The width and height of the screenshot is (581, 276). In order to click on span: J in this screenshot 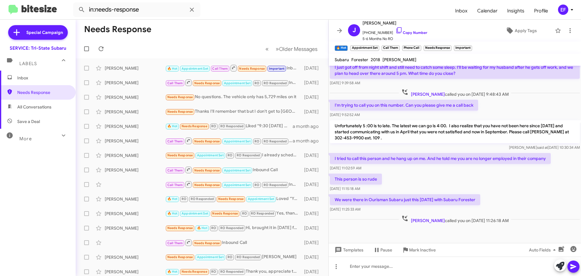, I will do `click(354, 30)`.